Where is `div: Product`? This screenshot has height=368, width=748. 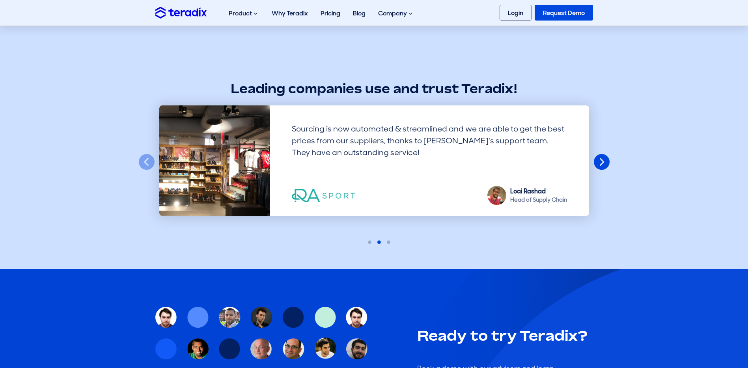 div: Product is located at coordinates (244, 13).